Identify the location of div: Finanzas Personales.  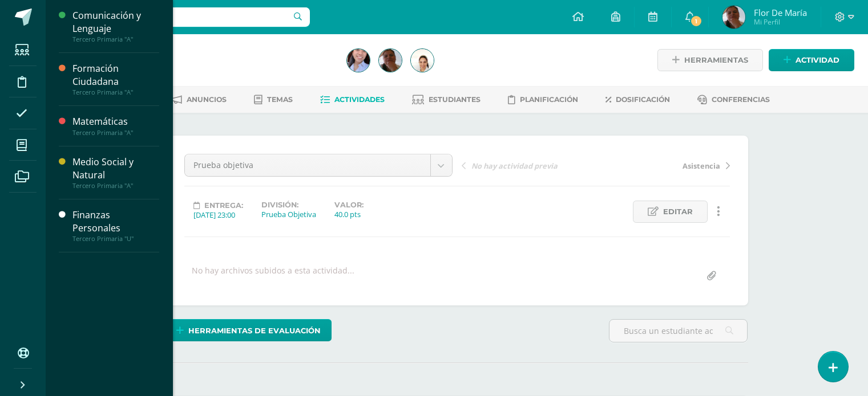
(116, 222).